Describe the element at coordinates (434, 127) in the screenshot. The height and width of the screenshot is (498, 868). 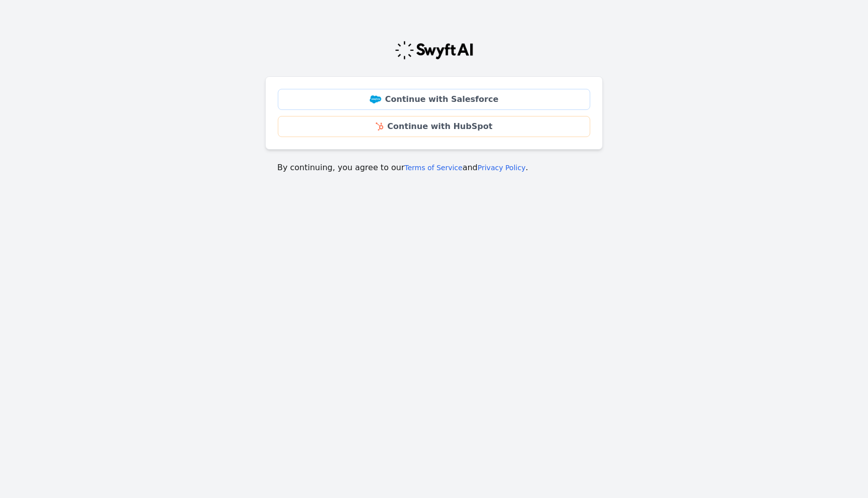
I see `a: Continue with HubSpot` at that location.